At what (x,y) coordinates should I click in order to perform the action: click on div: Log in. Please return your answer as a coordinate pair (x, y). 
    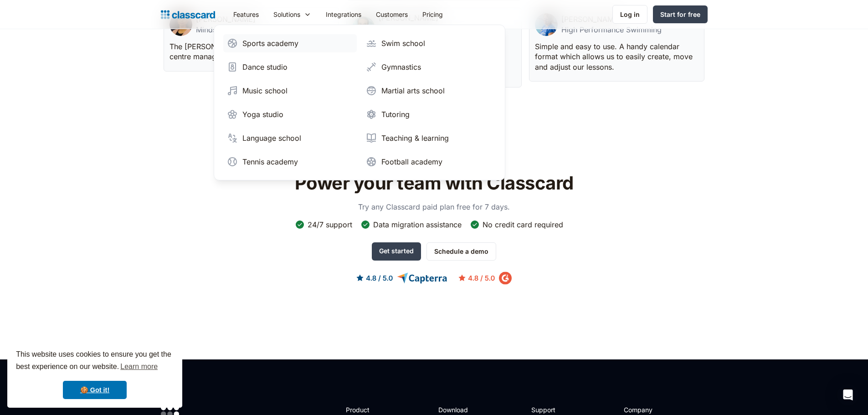
    Looking at the image, I should click on (629, 14).